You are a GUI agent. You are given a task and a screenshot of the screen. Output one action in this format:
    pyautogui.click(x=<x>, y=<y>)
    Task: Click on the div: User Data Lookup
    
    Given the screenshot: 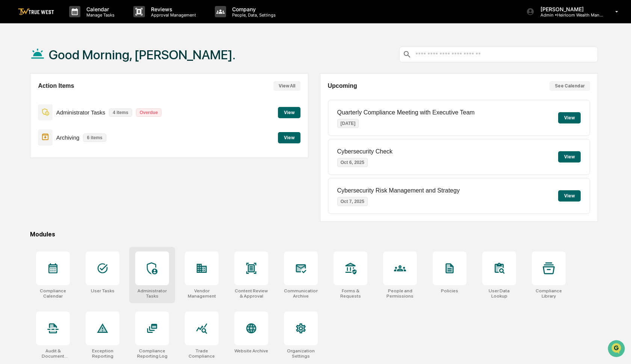 What is the action you would take?
    pyautogui.click(x=499, y=293)
    